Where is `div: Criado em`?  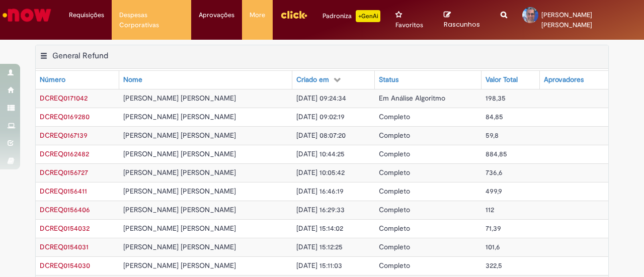
div: Criado em is located at coordinates (312, 80).